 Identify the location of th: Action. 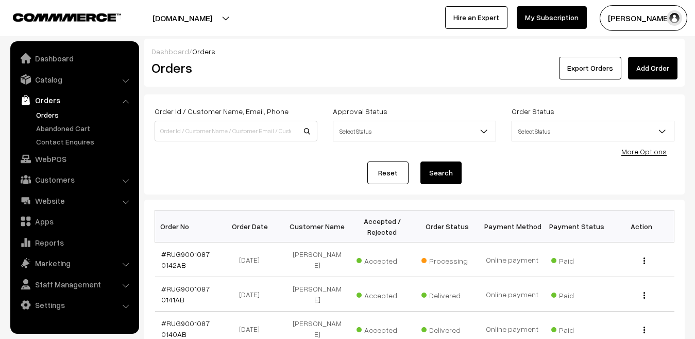
(642, 226).